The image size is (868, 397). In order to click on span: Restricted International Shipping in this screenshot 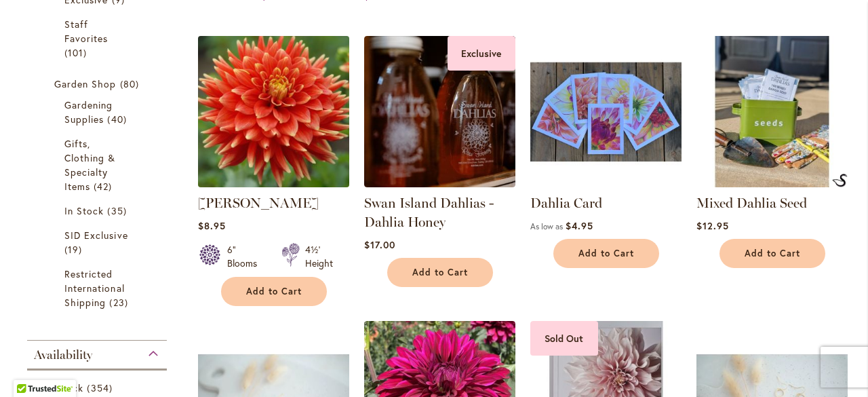, I will do `click(94, 288)`.